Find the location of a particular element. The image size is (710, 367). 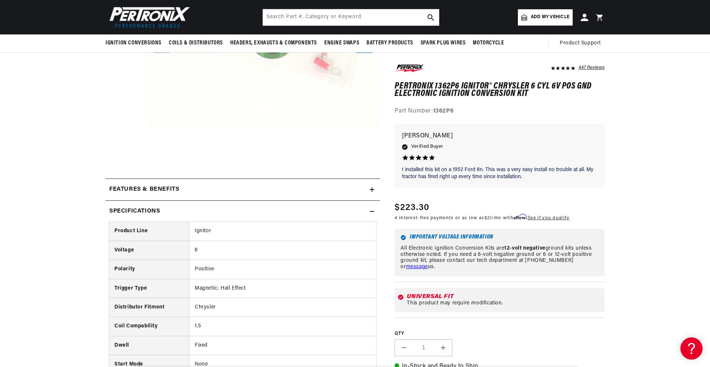

span: Affirm is located at coordinates (519, 216).